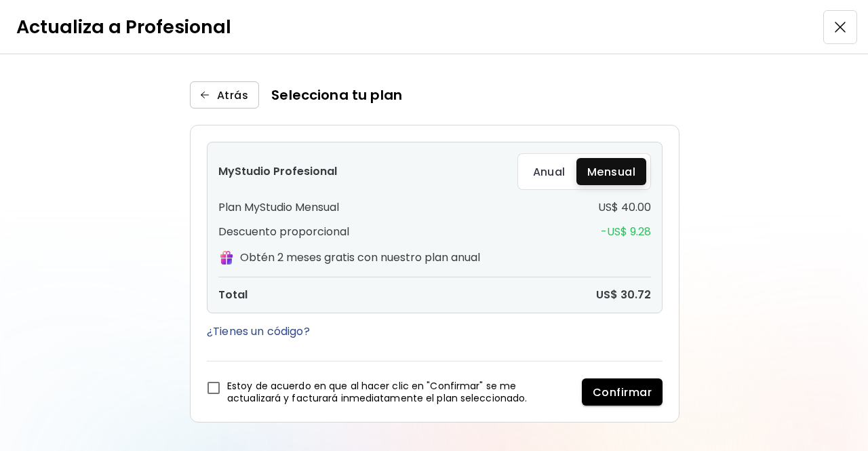 This screenshot has width=868, height=451. What do you see at coordinates (840, 27) in the screenshot?
I see `img: close-button` at bounding box center [840, 27].